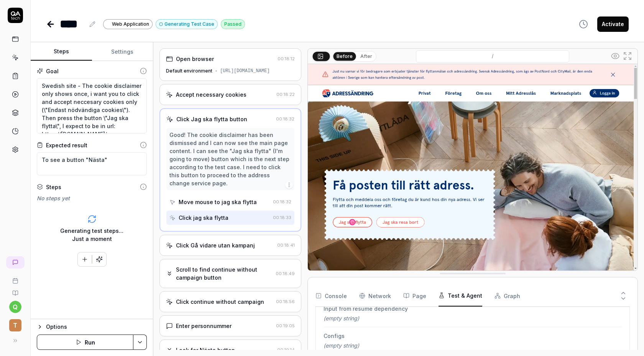 The width and height of the screenshot is (644, 356). I want to click on button: After, so click(366, 56).